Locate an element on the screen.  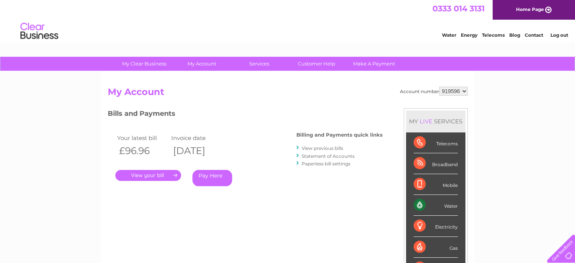
td: Your latest bill is located at coordinates (142, 138).